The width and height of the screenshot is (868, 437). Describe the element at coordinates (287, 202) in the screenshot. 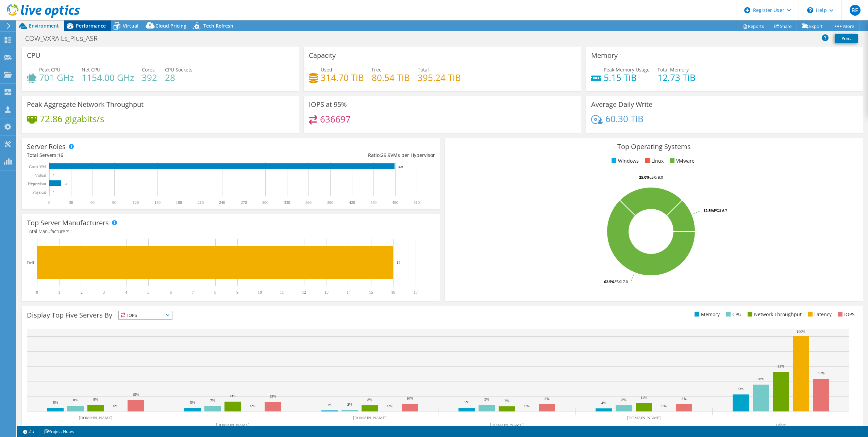

I see `text: 330` at that location.